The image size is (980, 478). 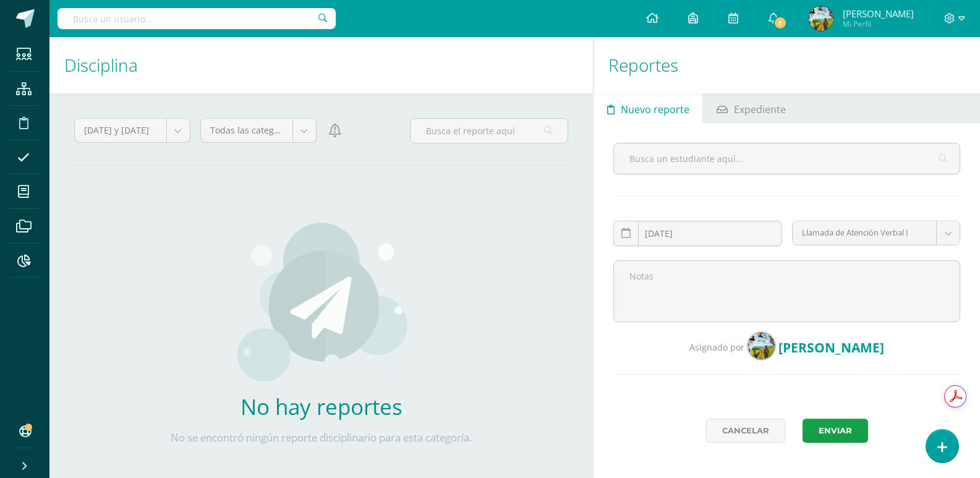 I want to click on input: Busca el reporte aquí, so click(x=490, y=131).